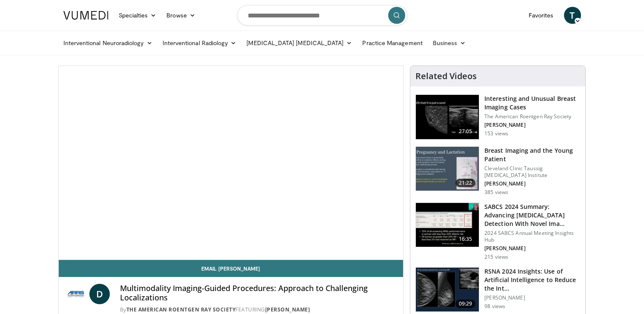 The image size is (644, 314). Describe the element at coordinates (466, 183) in the screenshot. I see `span: 21:22` at that location.